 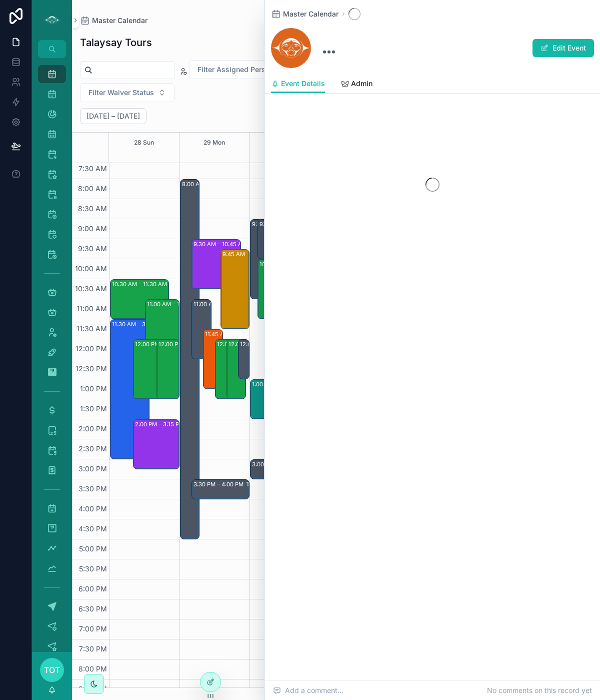 I want to click on span: 12:00 PM, so click(x=91, y=348).